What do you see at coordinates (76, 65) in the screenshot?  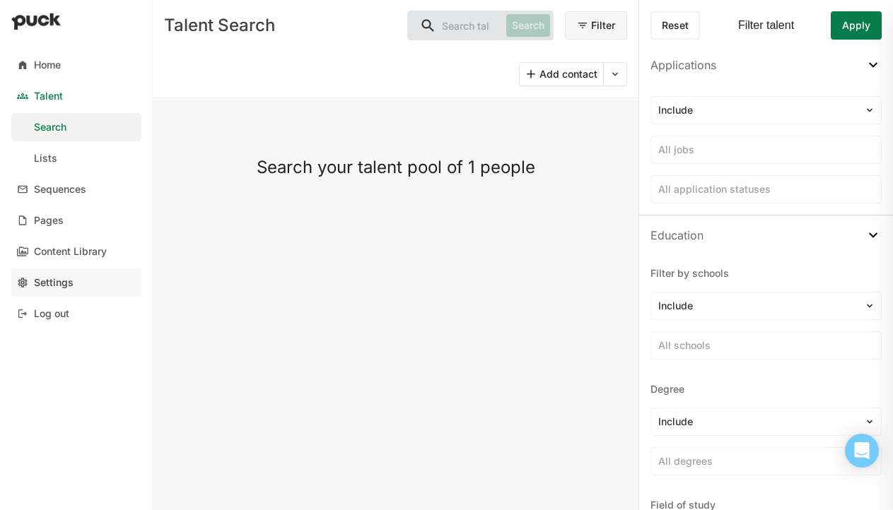 I see `a: Home` at bounding box center [76, 65].